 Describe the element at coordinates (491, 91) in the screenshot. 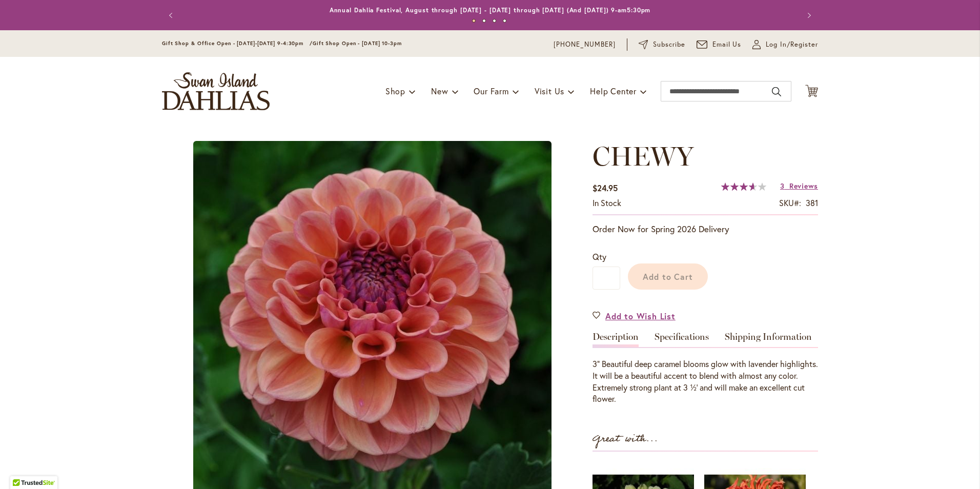

I see `span: Our Farm` at that location.